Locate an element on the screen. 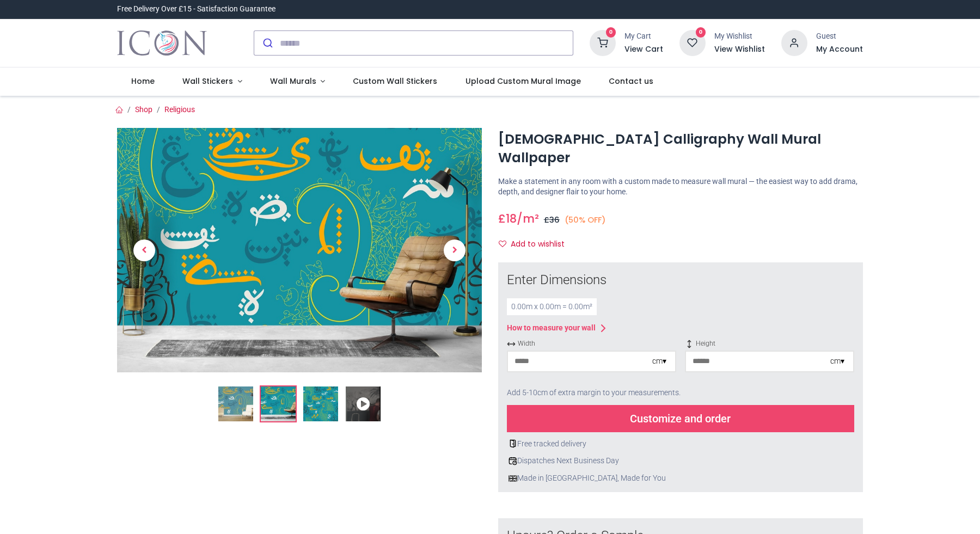  a: Wall Stickers is located at coordinates (212, 82).